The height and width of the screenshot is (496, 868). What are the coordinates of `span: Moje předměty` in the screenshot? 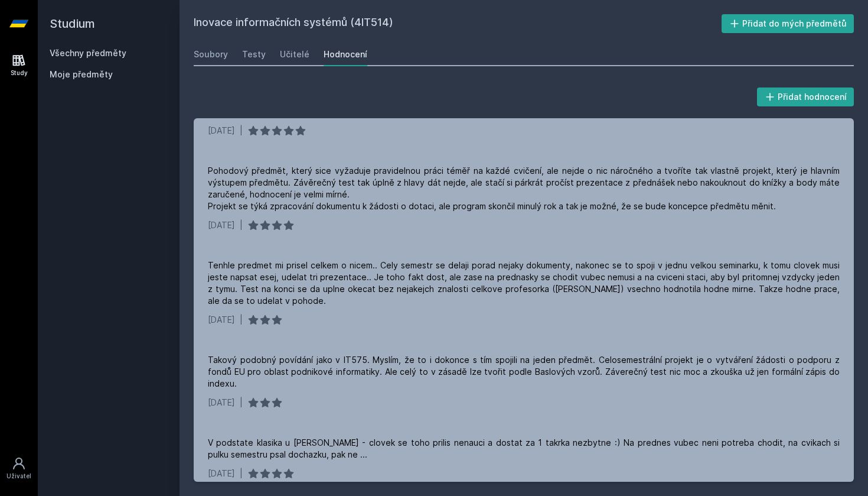 It's located at (81, 75).